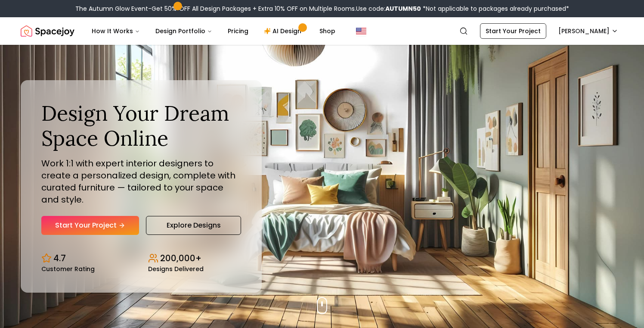 The image size is (644, 328). What do you see at coordinates (184, 31) in the screenshot?
I see `button: Design Portfolio` at bounding box center [184, 31].